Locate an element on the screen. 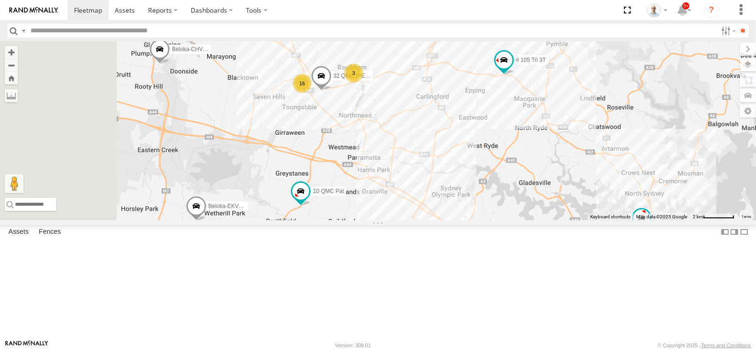 The height and width of the screenshot is (350, 756). span: 10 QMC Pat is located at coordinates (329, 191).